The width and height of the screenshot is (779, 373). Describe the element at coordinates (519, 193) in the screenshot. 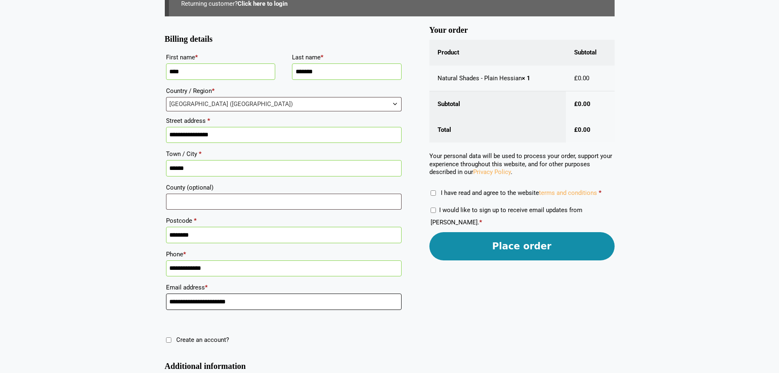

I see `span: I have read and agree to the website` at that location.